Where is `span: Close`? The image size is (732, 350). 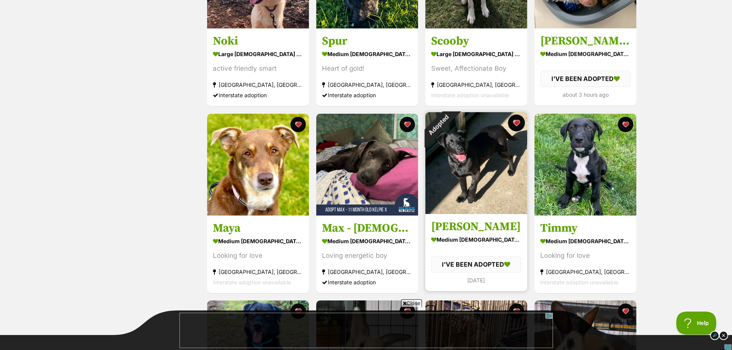 span: Close is located at coordinates (411, 303).